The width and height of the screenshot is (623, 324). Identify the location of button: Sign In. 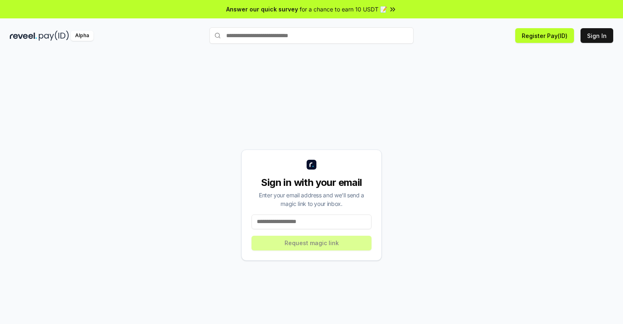
(597, 36).